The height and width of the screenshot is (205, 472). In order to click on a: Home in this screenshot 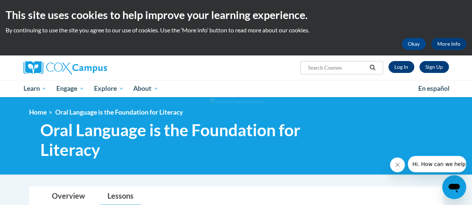, I will do `click(38, 112)`.